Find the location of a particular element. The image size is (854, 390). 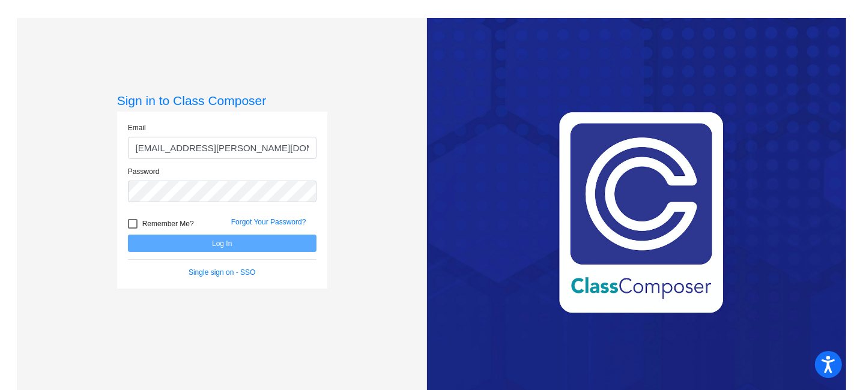

label: Email is located at coordinates (137, 128).